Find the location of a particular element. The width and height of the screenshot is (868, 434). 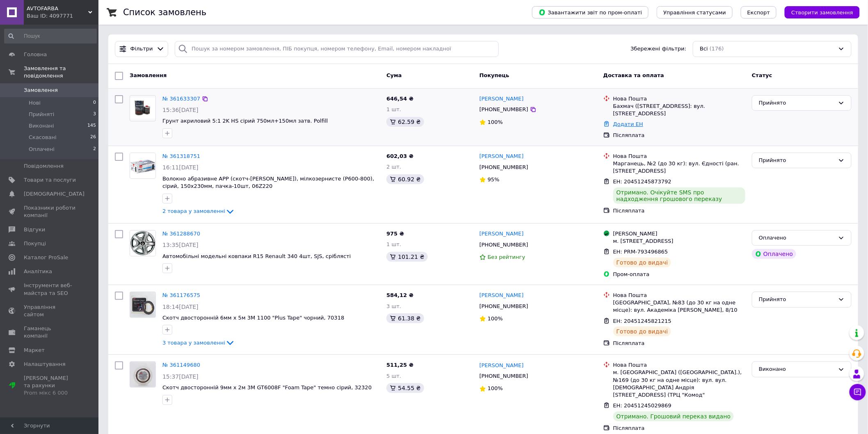

div: Отримано. Очікуйте SMS про надходження грошового переказу is located at coordinates (679, 195).